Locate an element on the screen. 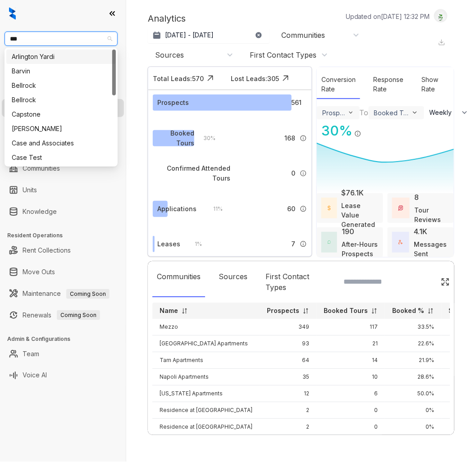 This screenshot has width=476, height=462. img: Download is located at coordinates (441, 42).